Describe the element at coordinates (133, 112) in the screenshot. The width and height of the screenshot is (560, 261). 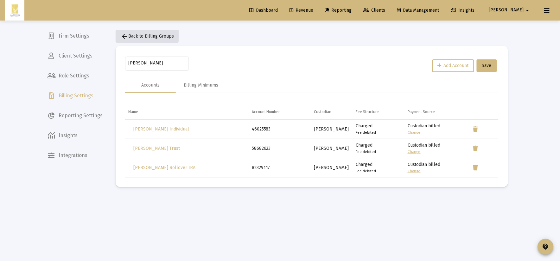
I see `div: Name` at that location.